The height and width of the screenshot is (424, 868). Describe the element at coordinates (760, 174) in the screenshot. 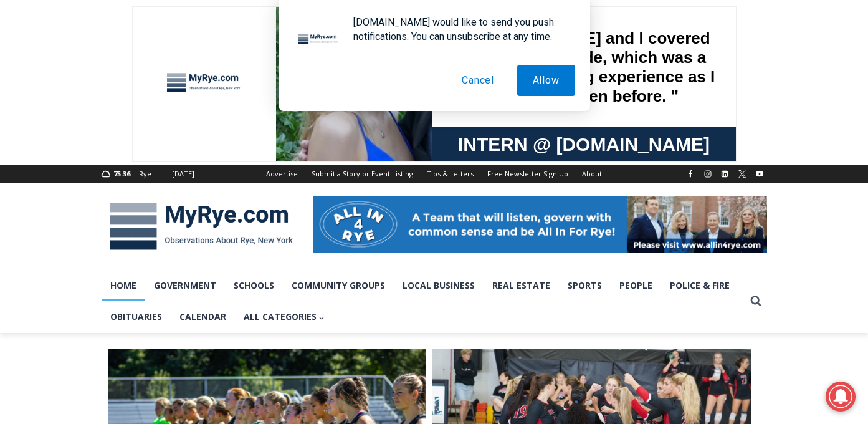

I see `a: YouTube` at that location.